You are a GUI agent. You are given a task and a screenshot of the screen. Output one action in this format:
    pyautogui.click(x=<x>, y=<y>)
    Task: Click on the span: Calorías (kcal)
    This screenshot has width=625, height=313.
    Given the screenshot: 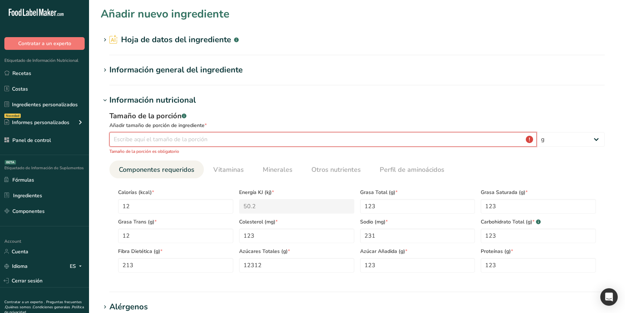 What is the action you would take?
    pyautogui.click(x=176, y=192)
    